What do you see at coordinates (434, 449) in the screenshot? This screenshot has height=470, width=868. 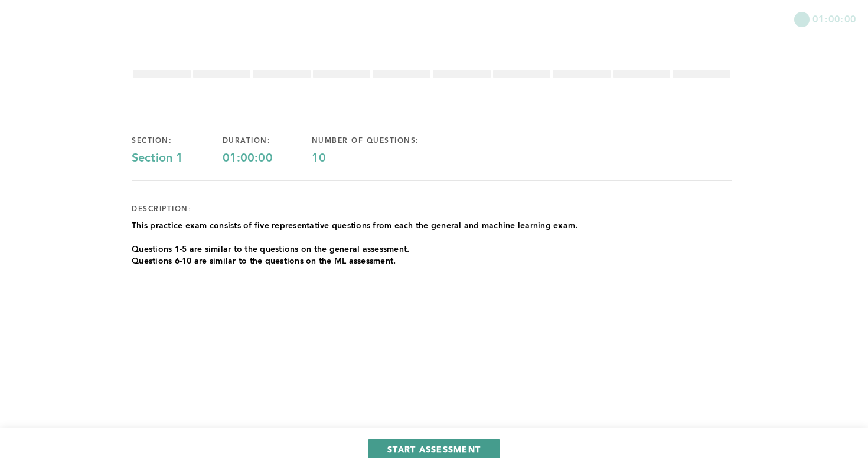 I see `button: START ASSESSMENT` at bounding box center [434, 449].